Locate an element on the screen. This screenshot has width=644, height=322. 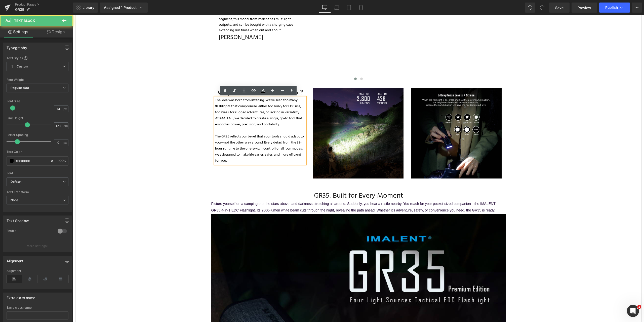
b: Regular 400 is located at coordinates (20, 87).